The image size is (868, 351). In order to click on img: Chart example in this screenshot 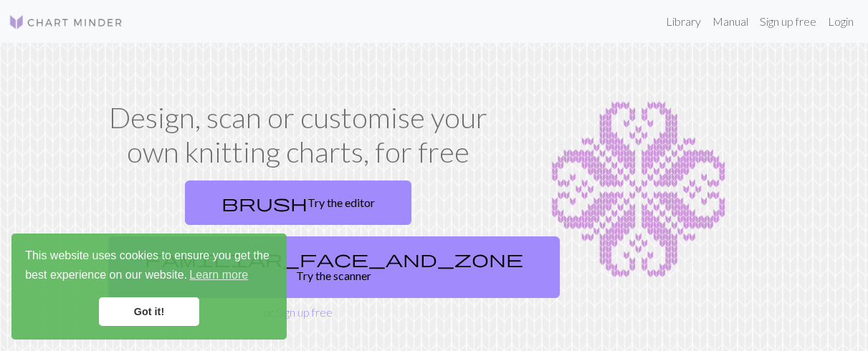, I will do `click(639, 190)`.